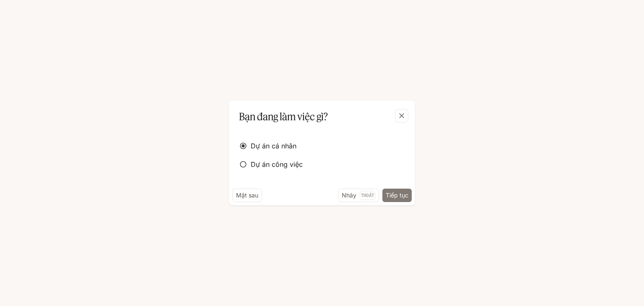 Image resolution: width=644 pixels, height=306 pixels. I want to click on button: Tiếp tục, so click(397, 196).